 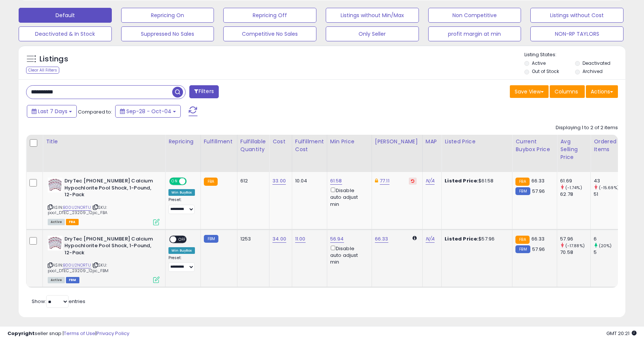 I want to click on div: 51, so click(x=609, y=194).